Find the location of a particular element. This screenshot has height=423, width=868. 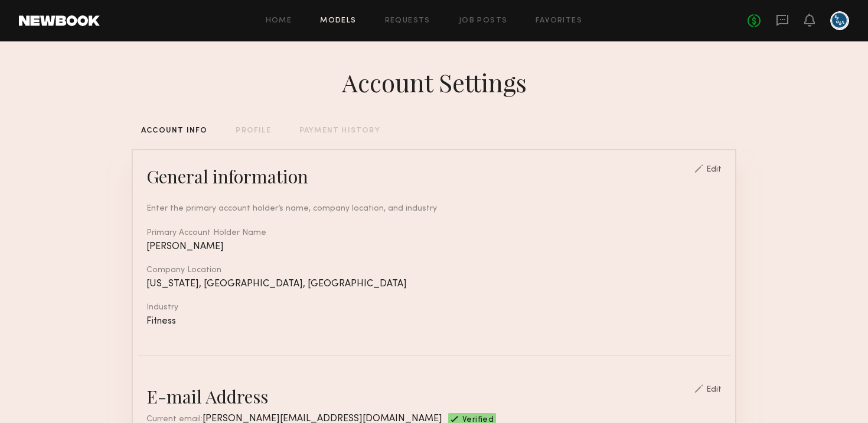

div: Primary Account Holder Name is located at coordinates (434, 233).